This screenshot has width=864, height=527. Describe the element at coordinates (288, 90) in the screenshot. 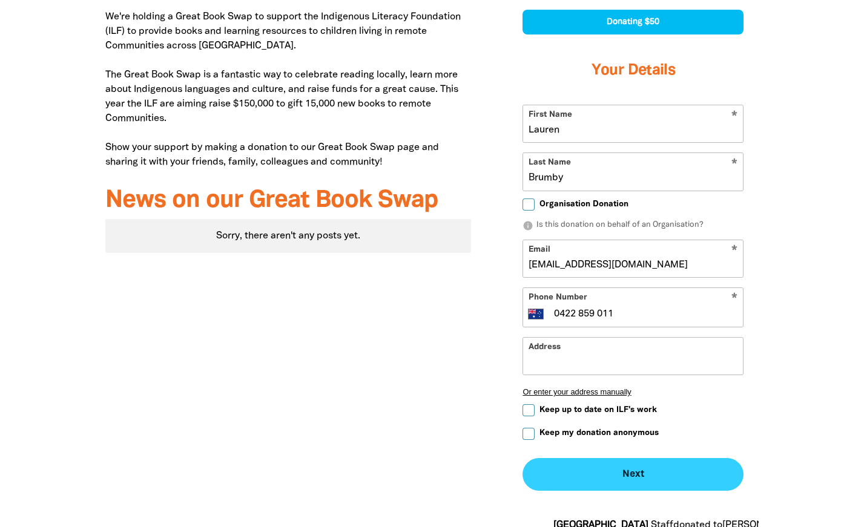

I see `p: We're holding a Great Book Swap to support the Indigenous Literacy Foundation (ILF) to provide bo...` at that location.